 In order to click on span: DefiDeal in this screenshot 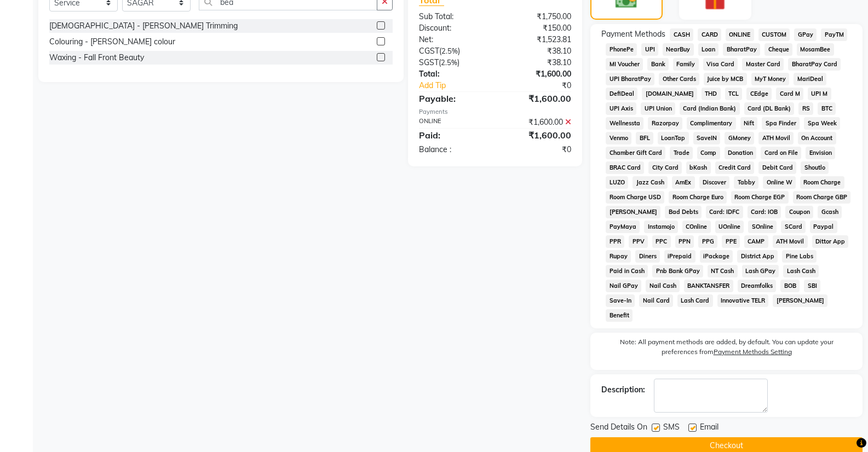, I will do `click(621, 93)`.